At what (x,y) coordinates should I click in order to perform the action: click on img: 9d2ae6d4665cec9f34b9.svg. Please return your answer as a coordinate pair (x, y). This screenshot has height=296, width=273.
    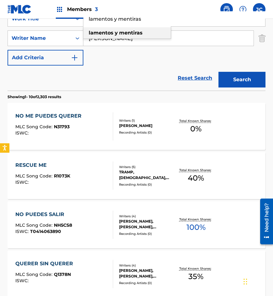
    Looking at the image, I should click on (75, 58).